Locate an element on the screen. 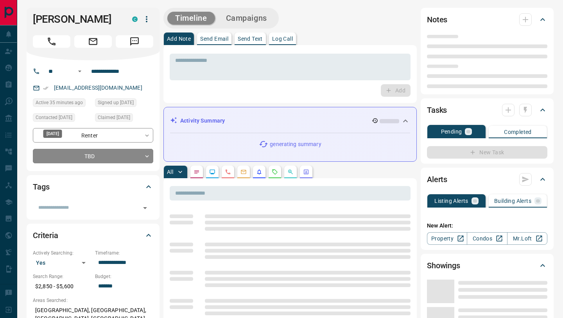  p: Listing Alerts is located at coordinates (451, 201).